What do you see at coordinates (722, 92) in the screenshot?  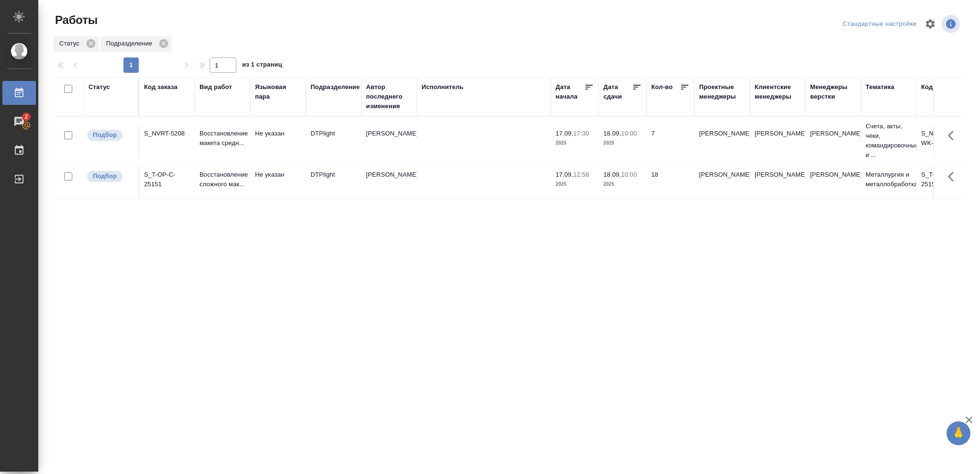 I see `div: Проектные менеджеры` at bounding box center [722, 92].